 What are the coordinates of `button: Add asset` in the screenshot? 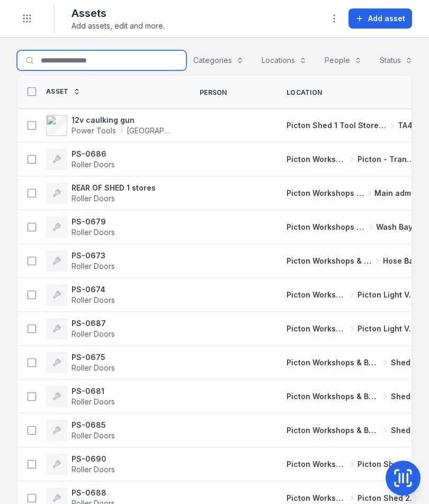 It's located at (380, 19).